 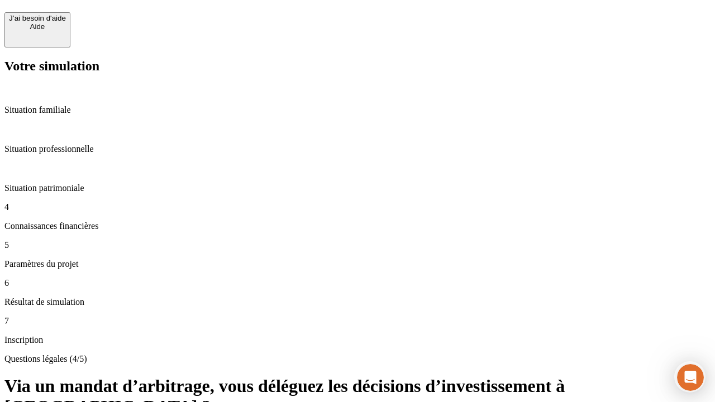 I want to click on button: J’ai besoin d'aideAide, so click(x=37, y=30).